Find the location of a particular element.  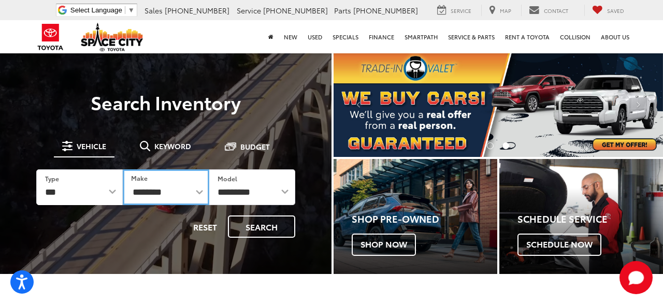

span: Select Language is located at coordinates (96, 10).